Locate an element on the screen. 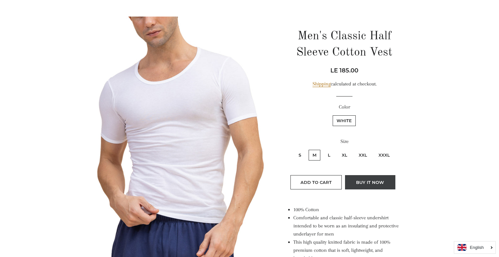 This screenshot has width=499, height=257. label: XL is located at coordinates (344, 155).